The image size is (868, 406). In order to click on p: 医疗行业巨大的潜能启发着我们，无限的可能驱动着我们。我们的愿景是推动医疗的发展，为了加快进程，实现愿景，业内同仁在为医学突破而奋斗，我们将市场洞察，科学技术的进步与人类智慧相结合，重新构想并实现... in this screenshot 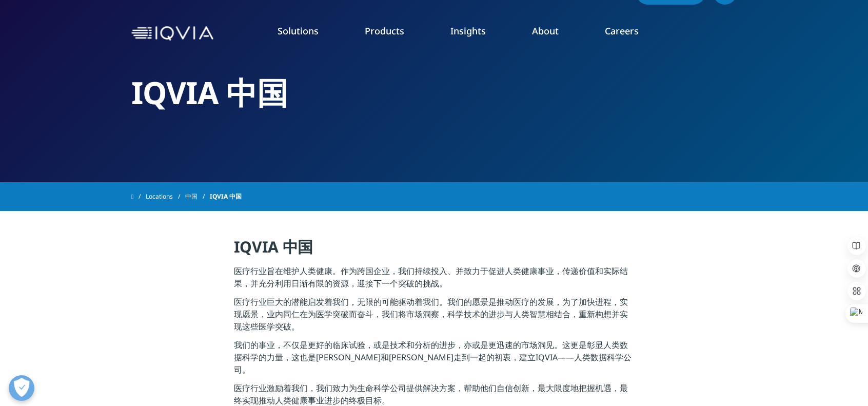, I will do `click(434, 317)`.